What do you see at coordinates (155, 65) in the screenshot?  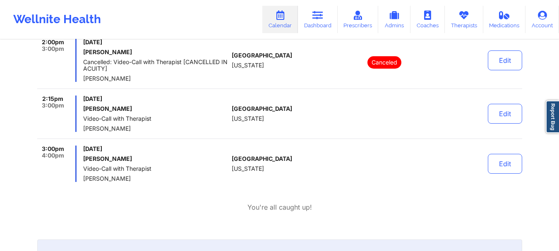 I see `span: Cancelled: Video-Call with Therapist [CANCELLED IN ACUITY]` at bounding box center [155, 65].